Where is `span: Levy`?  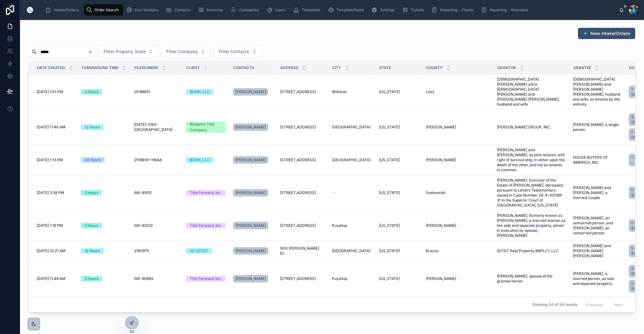
span: Levy is located at coordinates (430, 92).